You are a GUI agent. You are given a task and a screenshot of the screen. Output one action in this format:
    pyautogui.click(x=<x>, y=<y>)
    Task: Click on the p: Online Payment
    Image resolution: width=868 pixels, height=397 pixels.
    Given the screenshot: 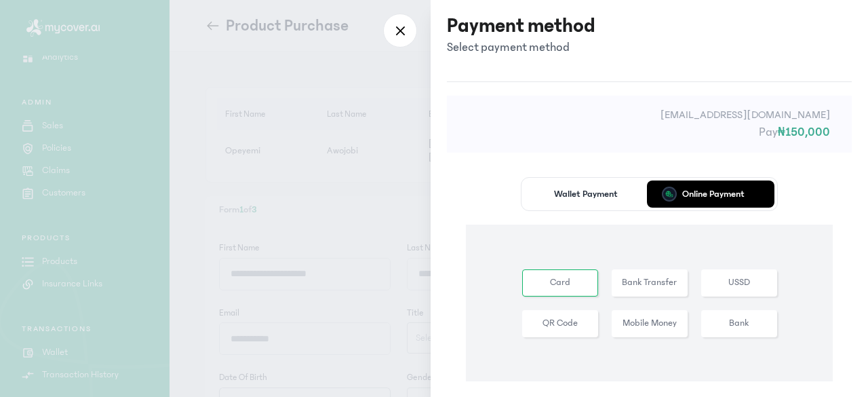 What is the action you would take?
    pyautogui.click(x=713, y=194)
    